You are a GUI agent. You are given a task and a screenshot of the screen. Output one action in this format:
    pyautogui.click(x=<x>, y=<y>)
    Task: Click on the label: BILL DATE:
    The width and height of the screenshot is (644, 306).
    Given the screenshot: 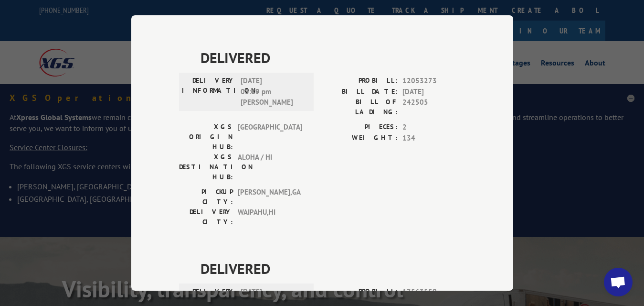 What is the action you would take?
    pyautogui.click(x=360, y=92)
    